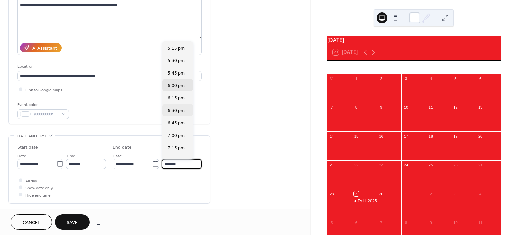 This screenshot has height=235, width=517. What do you see at coordinates (31, 221) in the screenshot?
I see `button: Cancel` at bounding box center [31, 221].